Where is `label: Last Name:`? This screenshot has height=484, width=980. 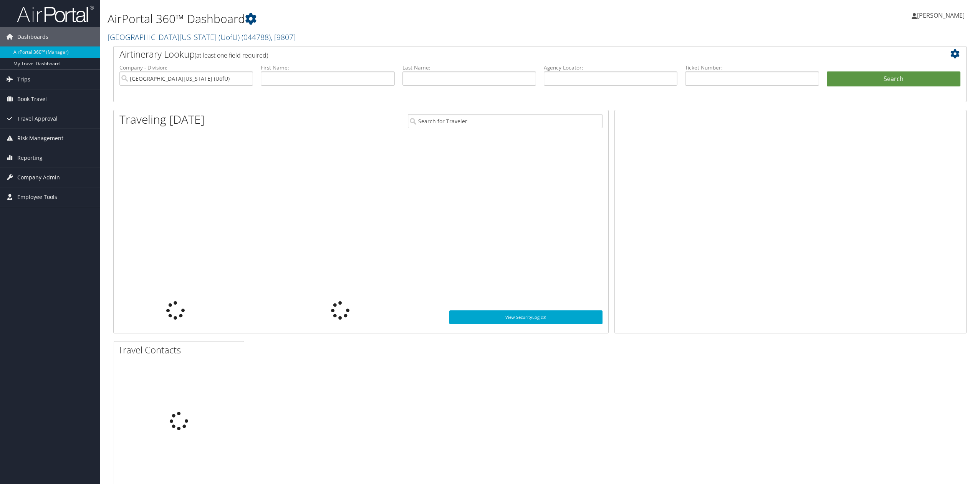
label: Last Name: is located at coordinates (469, 68).